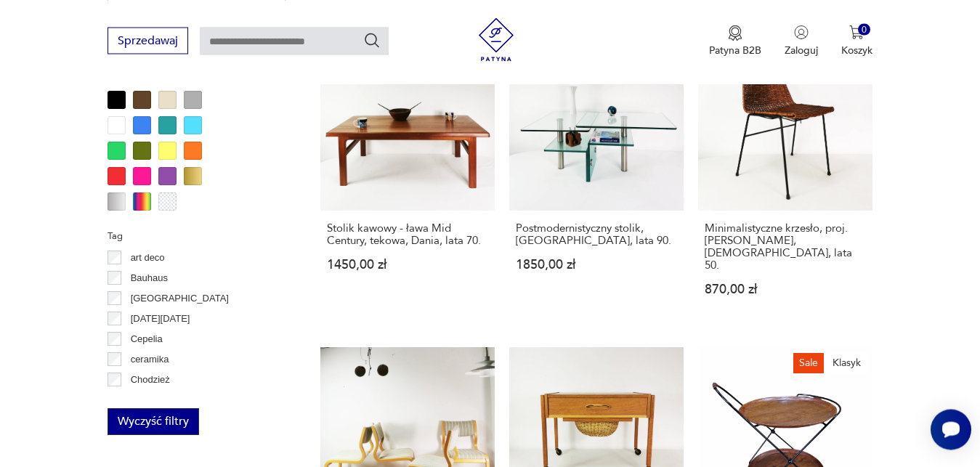 Image resolution: width=980 pixels, height=467 pixels. Describe the element at coordinates (496, 39) in the screenshot. I see `img: Patyna - sklep z meblami i dekoracjami vintage` at that location.